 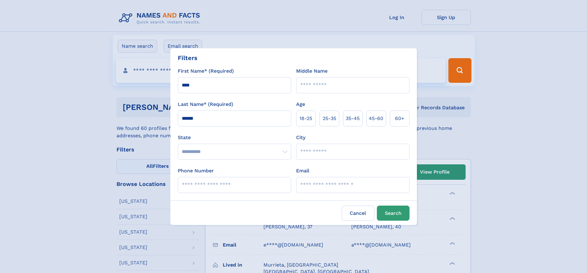 What do you see at coordinates (206, 104) in the screenshot?
I see `label: Last Name* (Required)` at bounding box center [206, 104].